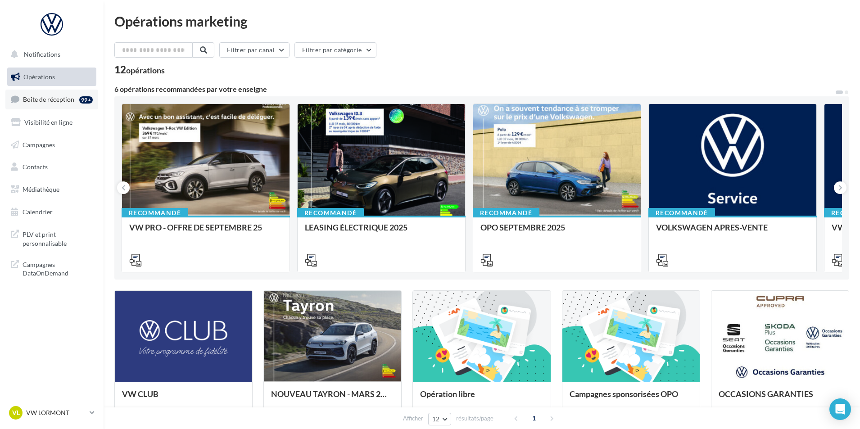 Image resolution: width=860 pixels, height=429 pixels. Describe the element at coordinates (18, 27) in the screenshot. I see `img: website_grey.svg` at that location.